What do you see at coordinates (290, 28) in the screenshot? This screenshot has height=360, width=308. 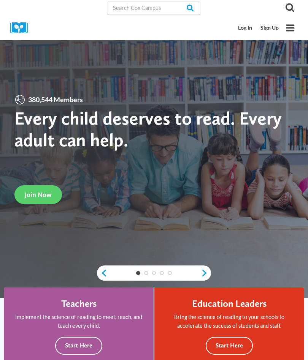 I see `button: Open menu` at bounding box center [290, 28].